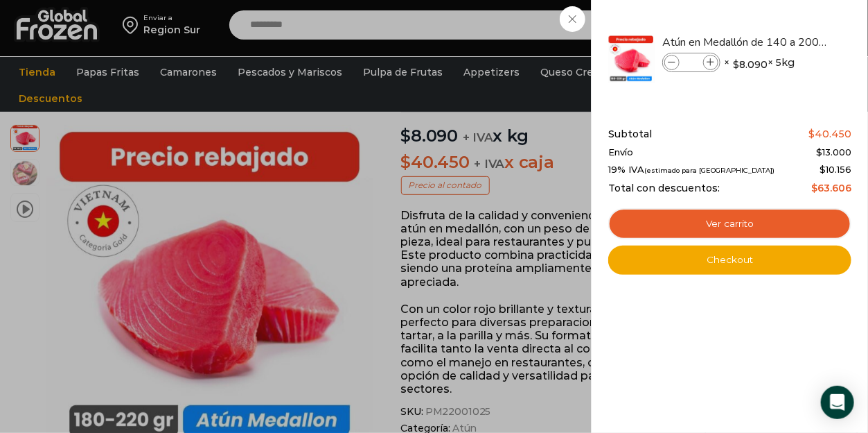 Image resolution: width=868 pixels, height=433 pixels. What do you see at coordinates (691, 63) in the screenshot?
I see `input: Product quantity` at bounding box center [691, 63].